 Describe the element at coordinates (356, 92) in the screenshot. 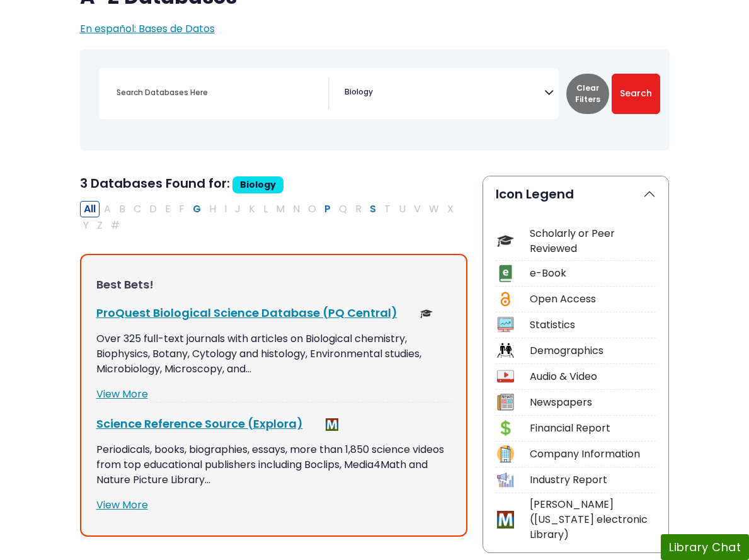

I see `li: Biology` at that location.